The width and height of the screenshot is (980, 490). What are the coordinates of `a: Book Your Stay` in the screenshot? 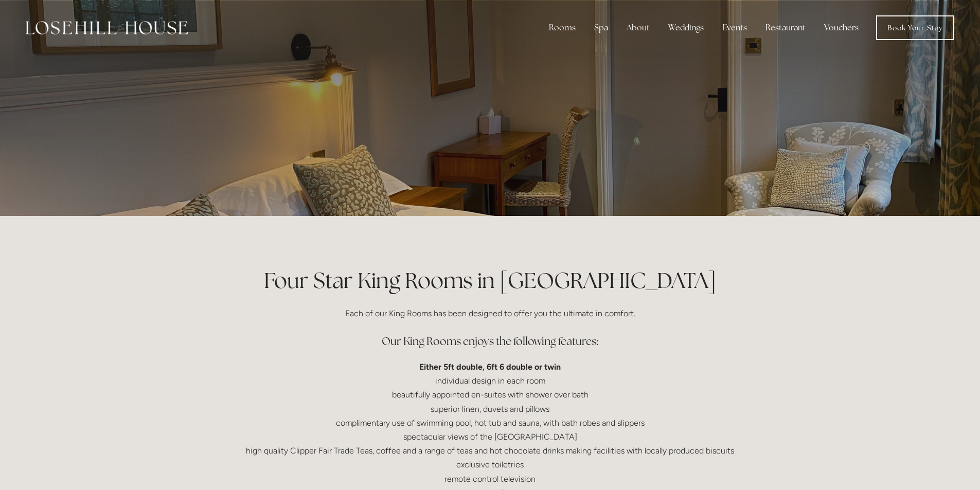 It's located at (915, 28).